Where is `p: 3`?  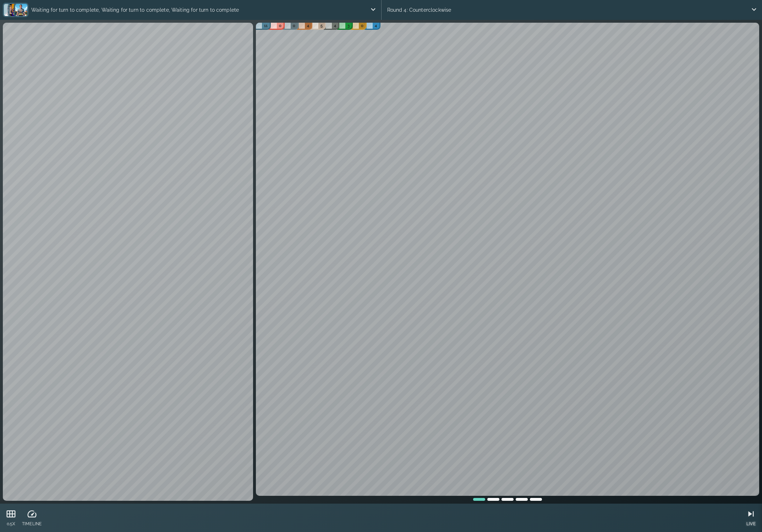
p: 3 is located at coordinates (349, 26).